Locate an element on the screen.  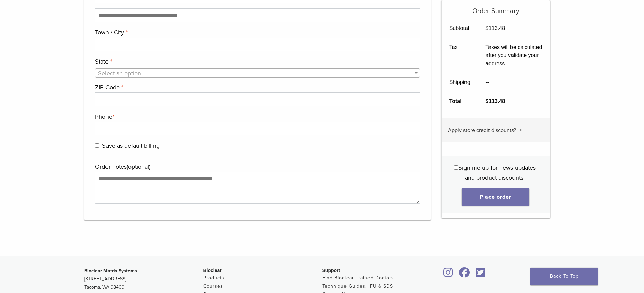
input: Sign me up for news updates and product discounts! is located at coordinates (456, 168).